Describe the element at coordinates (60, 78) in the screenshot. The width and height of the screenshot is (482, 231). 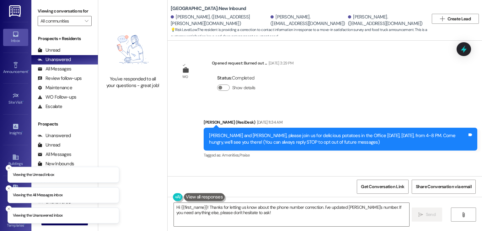
I see `div: Review follow-ups` at that location.